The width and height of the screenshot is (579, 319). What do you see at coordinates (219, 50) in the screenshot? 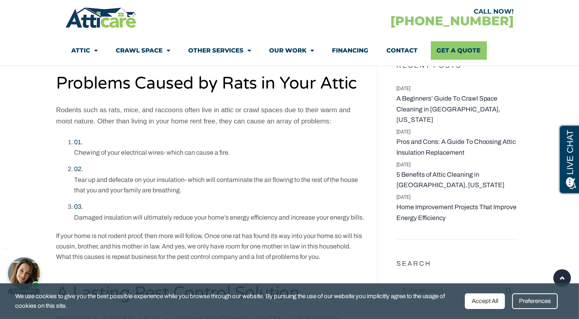
I see `a: Other Services` at bounding box center [219, 50].